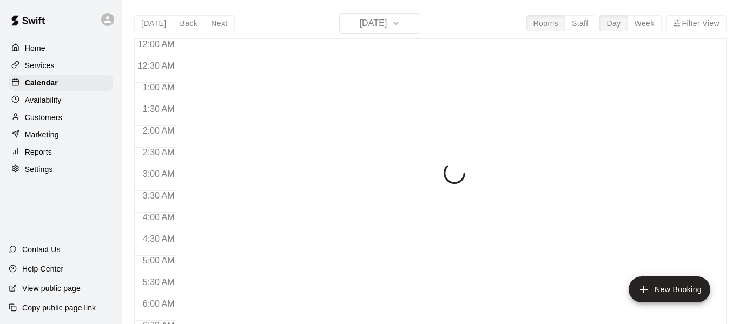 The width and height of the screenshot is (739, 324). Describe the element at coordinates (158, 109) in the screenshot. I see `span: 1:30 AM` at that location.